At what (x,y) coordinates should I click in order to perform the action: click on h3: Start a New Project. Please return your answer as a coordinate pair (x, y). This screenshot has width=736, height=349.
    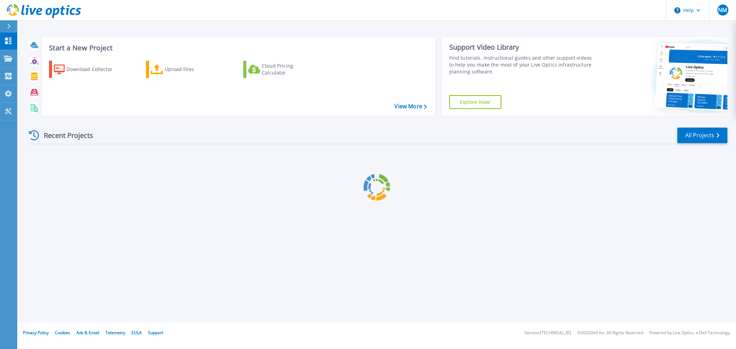
    Looking at the image, I should click on (238, 48).